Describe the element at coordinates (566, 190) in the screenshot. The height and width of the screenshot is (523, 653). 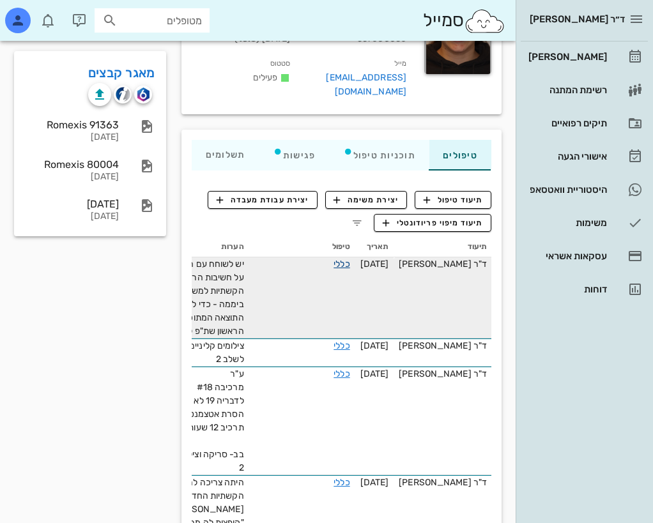
I see `div: היסטוריית וואטסאפ` at that location.